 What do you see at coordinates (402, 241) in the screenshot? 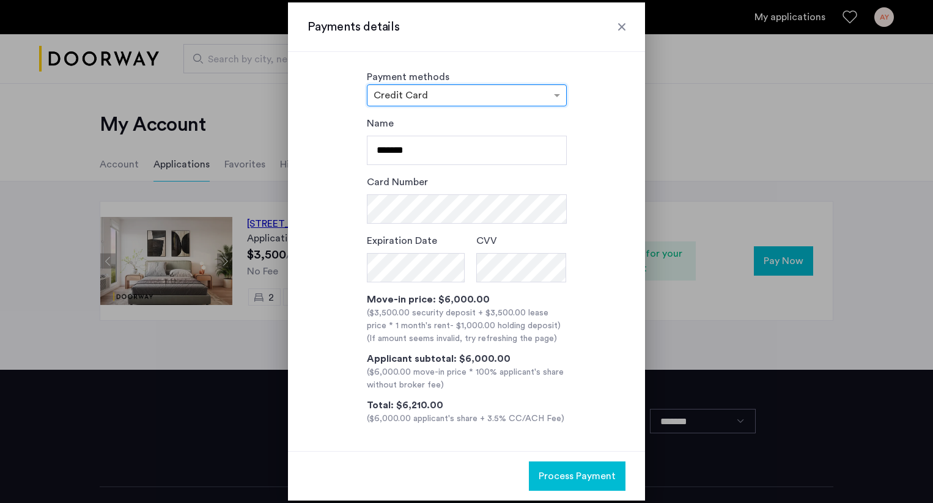
I see `label: Expiration Date` at bounding box center [402, 241].